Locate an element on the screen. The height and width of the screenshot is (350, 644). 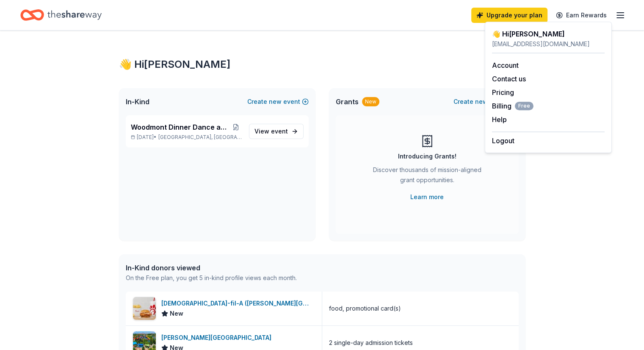
div: food, promotional card(s) is located at coordinates (365, 308).